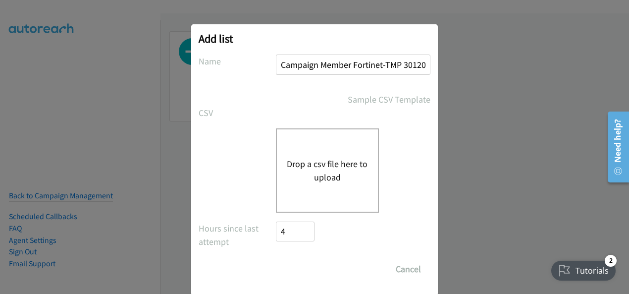 Image resolution: width=629 pixels, height=294 pixels. What do you see at coordinates (65, 10) in the screenshot?
I see `upt-list-badge: 2` at bounding box center [65, 10].